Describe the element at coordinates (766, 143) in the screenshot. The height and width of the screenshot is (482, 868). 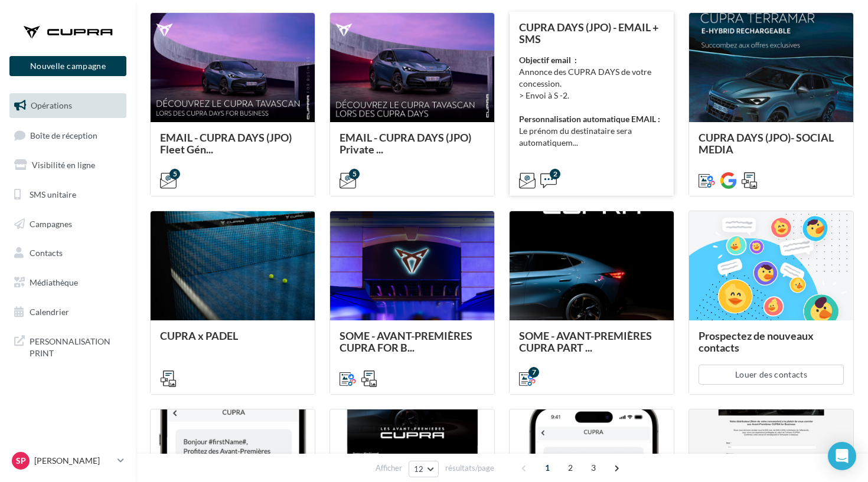
I see `span: CUPRA DAYS (JPO)- SOCIAL MEDIA` at that location.